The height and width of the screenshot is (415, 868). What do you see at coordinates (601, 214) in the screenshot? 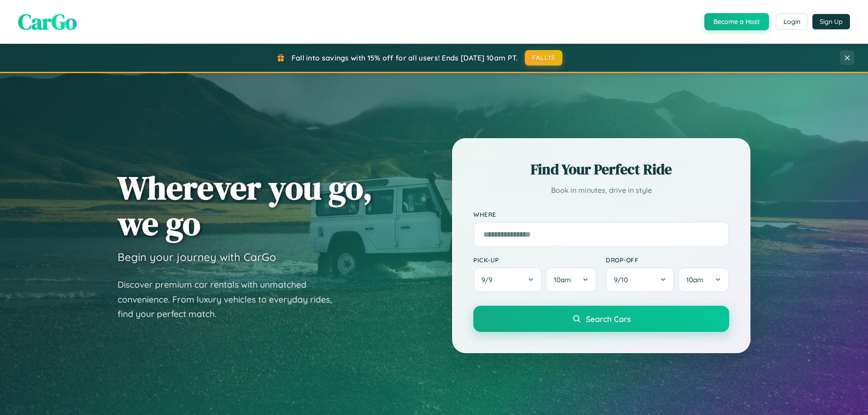
I see `label: Where` at bounding box center [601, 214].